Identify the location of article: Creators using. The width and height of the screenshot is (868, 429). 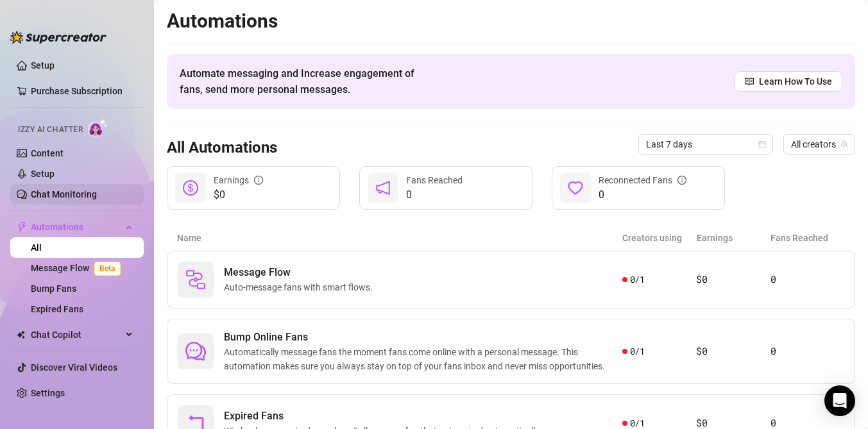
(659, 238).